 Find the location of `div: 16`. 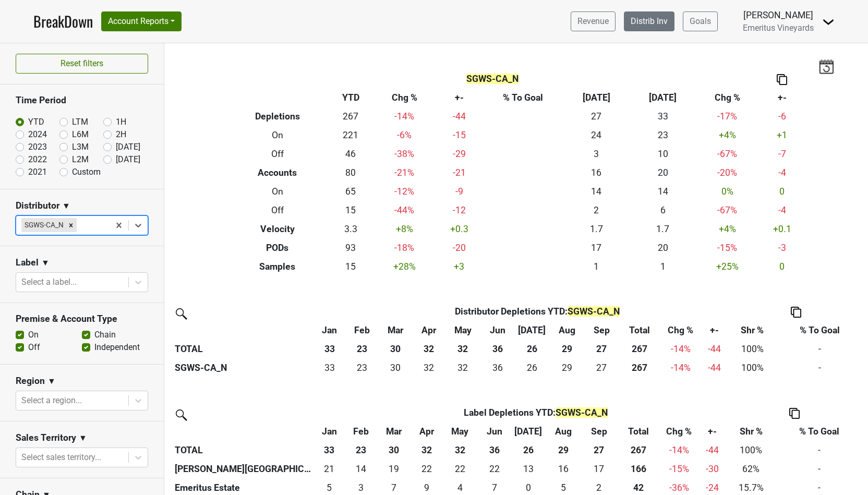

div: 16 is located at coordinates (563, 469).